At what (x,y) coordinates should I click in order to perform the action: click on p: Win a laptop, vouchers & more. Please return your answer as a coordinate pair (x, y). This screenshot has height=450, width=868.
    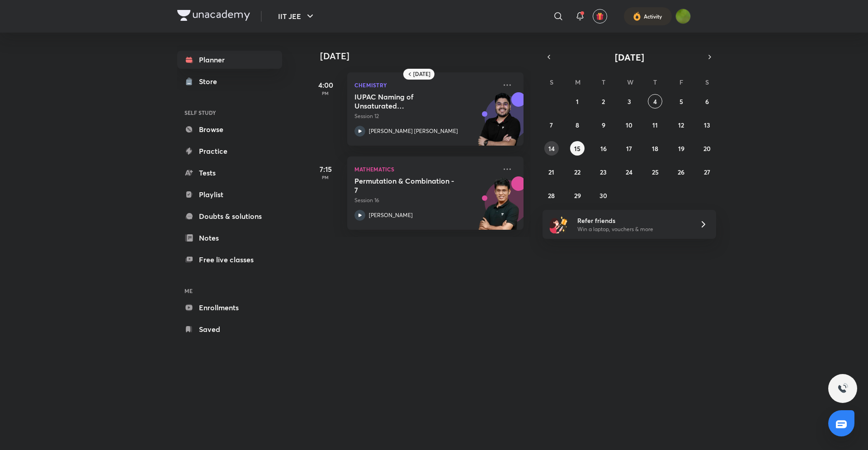
    Looking at the image, I should click on (633, 229).